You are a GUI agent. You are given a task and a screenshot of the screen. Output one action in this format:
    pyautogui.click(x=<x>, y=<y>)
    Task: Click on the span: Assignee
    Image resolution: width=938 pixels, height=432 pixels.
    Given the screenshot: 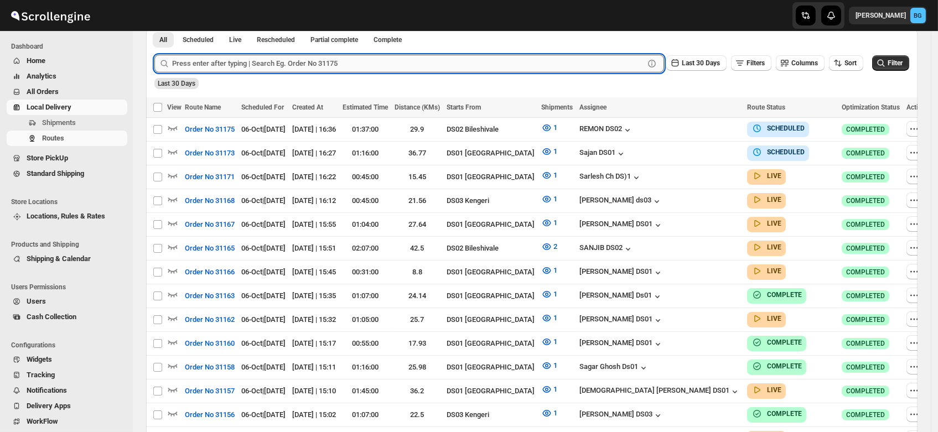 What is the action you would take?
    pyautogui.click(x=593, y=107)
    